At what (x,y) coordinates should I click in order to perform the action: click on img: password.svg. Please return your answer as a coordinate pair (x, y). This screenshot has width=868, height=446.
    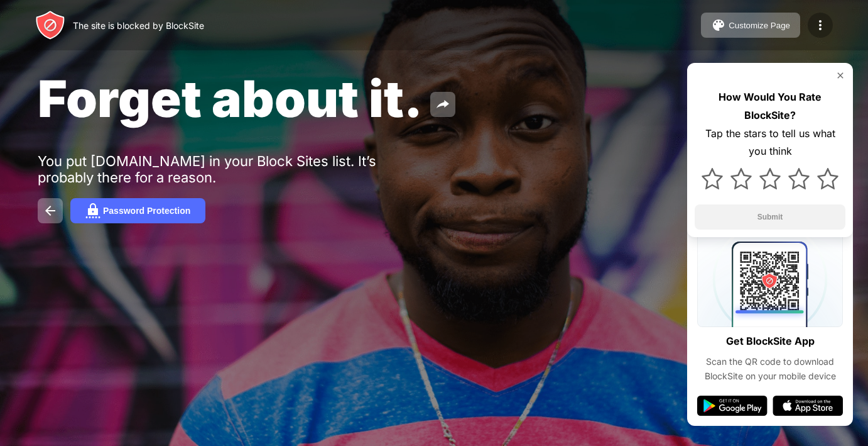
    Looking at the image, I should click on (93, 211).